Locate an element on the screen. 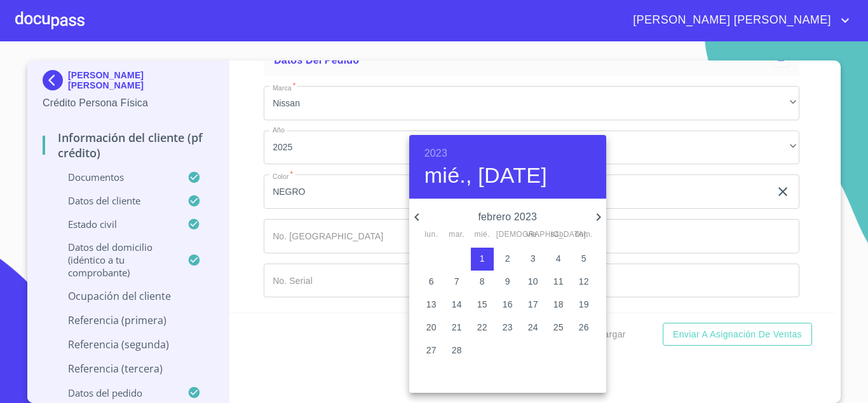 This screenshot has width=868, height=403. p: 12 is located at coordinates (584, 281).